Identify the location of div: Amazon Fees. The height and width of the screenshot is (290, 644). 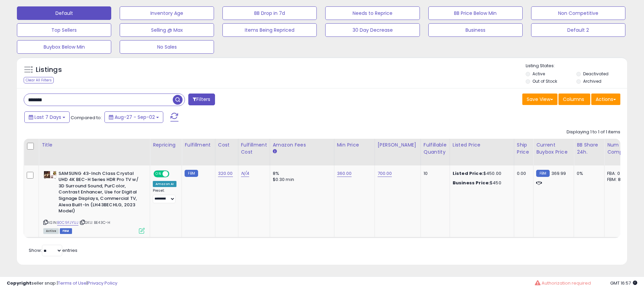
(302, 145).